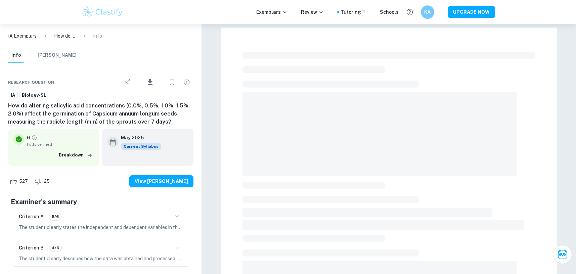 This screenshot has height=274, width=576. What do you see at coordinates (427, 12) in the screenshot?
I see `h6: KA` at bounding box center [427, 12].